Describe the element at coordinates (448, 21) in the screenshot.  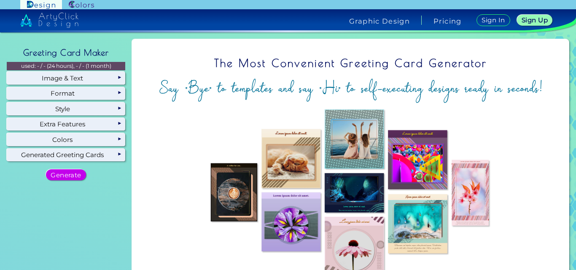
I see `a: Pricing` at that location.